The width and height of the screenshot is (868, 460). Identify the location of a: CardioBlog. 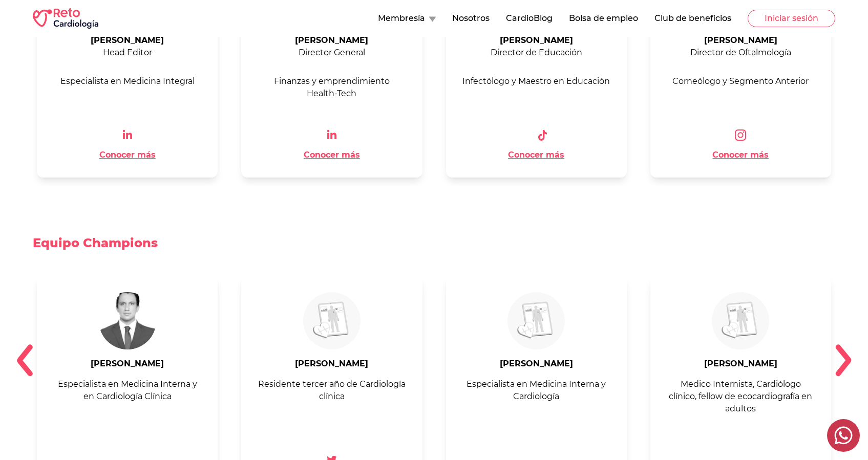
(529, 18).